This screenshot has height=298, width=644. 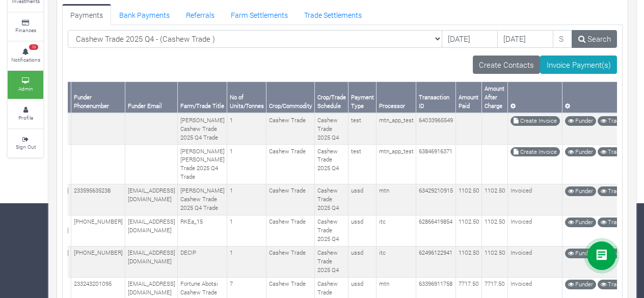 What do you see at coordinates (34, 47) in the screenshot?
I see `span: 18` at bounding box center [34, 47].